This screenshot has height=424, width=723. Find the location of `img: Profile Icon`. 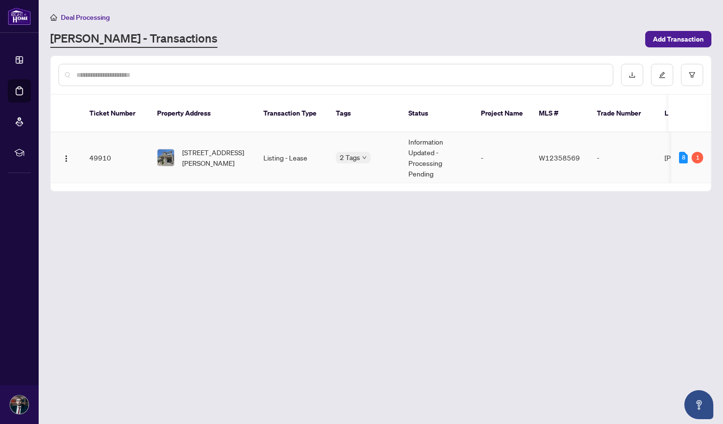

img: Profile Icon is located at coordinates (19, 405).